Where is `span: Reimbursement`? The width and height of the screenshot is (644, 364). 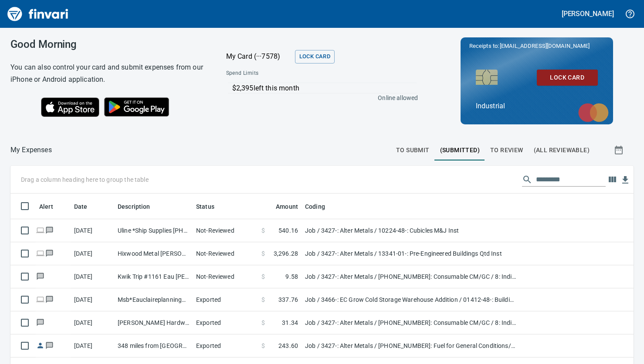 span: Reimbursement is located at coordinates (40, 345).